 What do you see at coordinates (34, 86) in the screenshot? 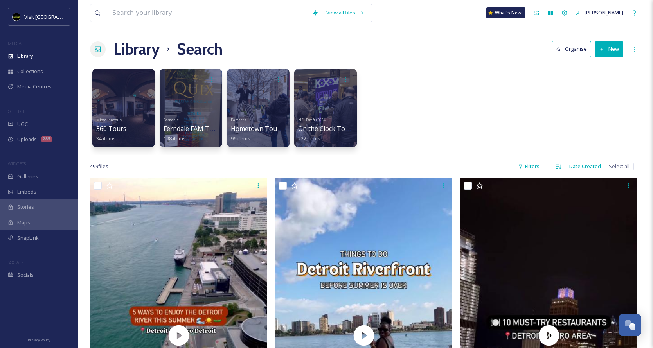
I see `span: Media Centres` at bounding box center [34, 86].